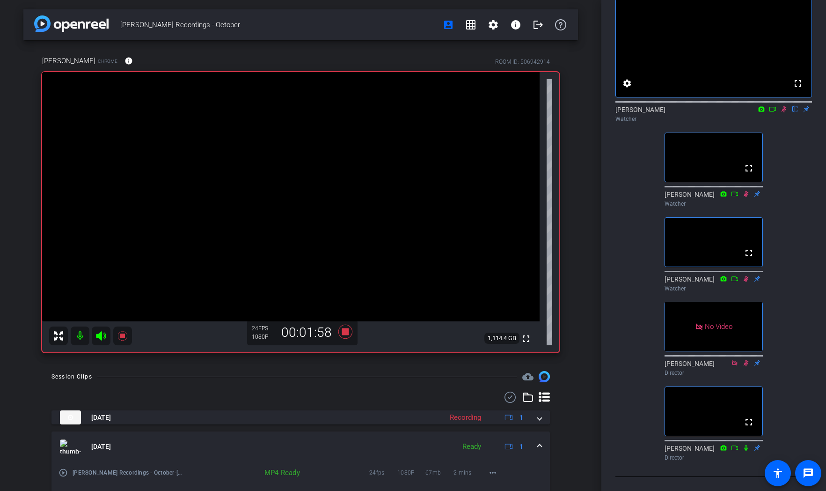 The width and height of the screenshot is (826, 491). I want to click on span: Destinations for your clips, so click(528, 376).